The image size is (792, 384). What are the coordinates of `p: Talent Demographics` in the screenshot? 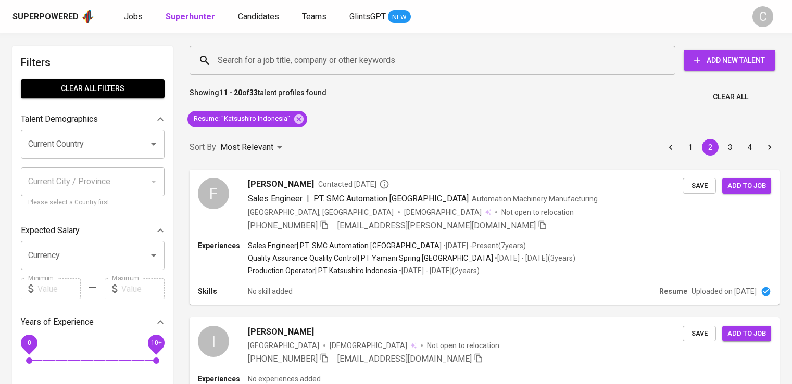 It's located at (59, 119).